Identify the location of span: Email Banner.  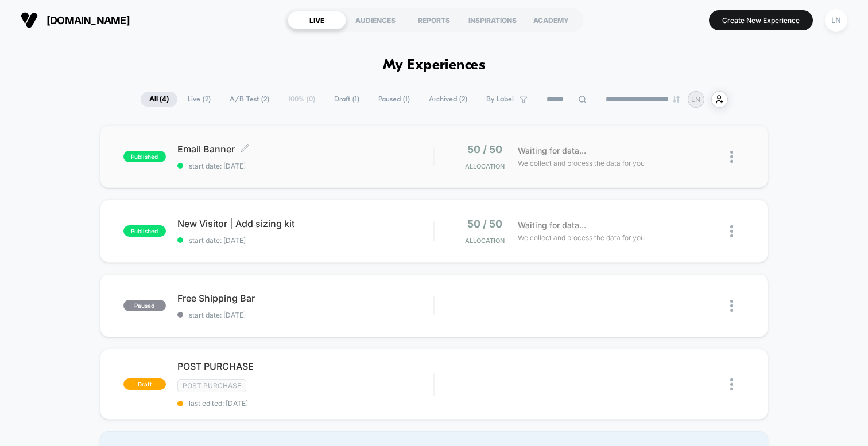
(305, 149).